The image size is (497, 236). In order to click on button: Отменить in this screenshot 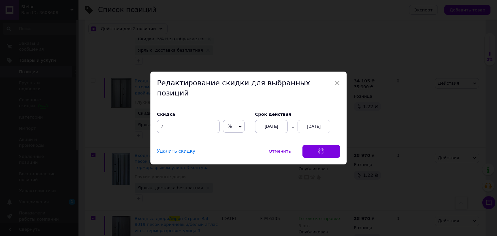, I will do `click(280, 151)`.